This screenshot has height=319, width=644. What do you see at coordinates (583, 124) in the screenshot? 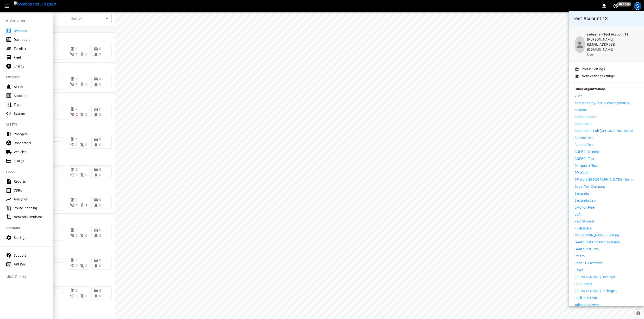
I see `p: Ampcontrol` at bounding box center [583, 124].